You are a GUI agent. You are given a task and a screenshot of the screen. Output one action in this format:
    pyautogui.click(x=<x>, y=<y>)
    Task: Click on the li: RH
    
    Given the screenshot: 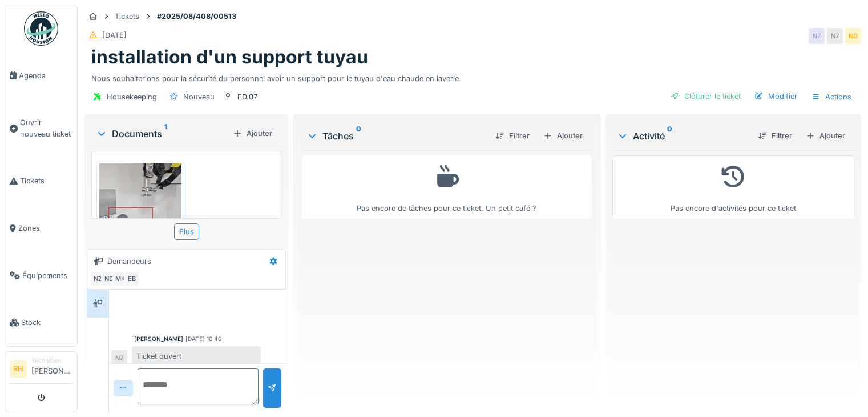 What is the action you would take?
    pyautogui.click(x=19, y=369)
    